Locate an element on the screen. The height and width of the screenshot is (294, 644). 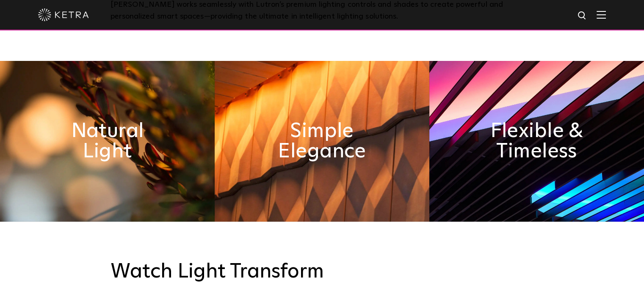
img: flexible_timeless_ketra is located at coordinates (537, 142).